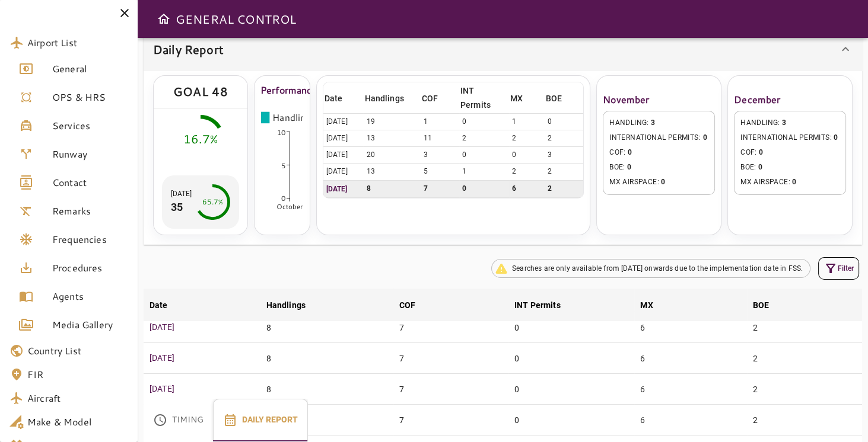 This screenshot has width=868, height=442. I want to click on tspan: Handlings, so click(293, 117).